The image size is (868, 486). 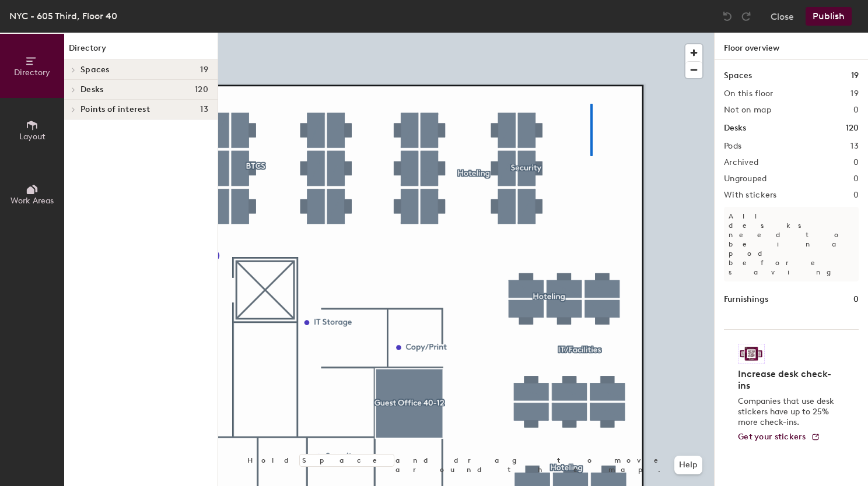 What do you see at coordinates (735, 129) in the screenshot?
I see `h1: Desks` at bounding box center [735, 129].